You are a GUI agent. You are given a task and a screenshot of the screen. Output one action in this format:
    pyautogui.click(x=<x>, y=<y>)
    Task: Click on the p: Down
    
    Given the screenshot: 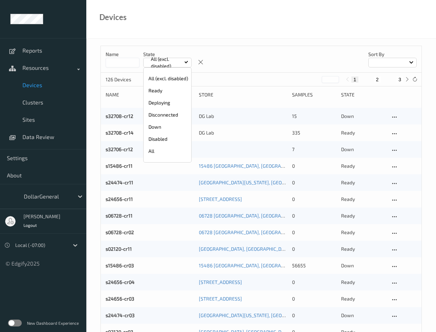 What is the action you would take?
    pyautogui.click(x=168, y=127)
    